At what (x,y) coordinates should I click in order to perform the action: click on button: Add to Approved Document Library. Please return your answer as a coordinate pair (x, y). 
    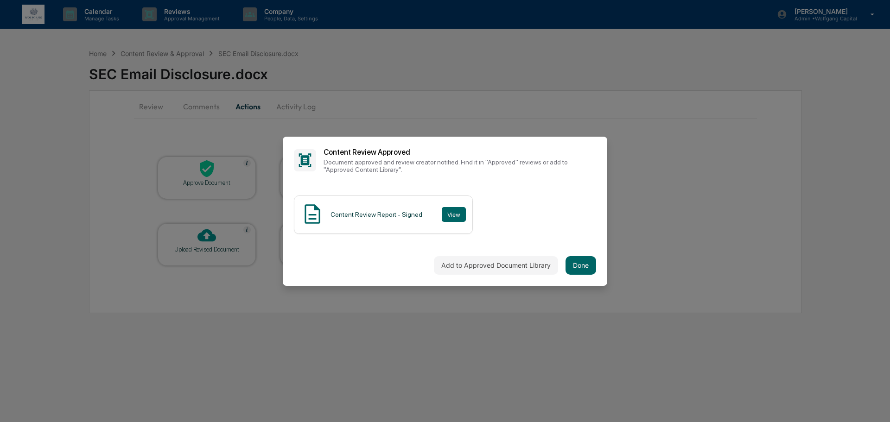
    Looking at the image, I should click on (496, 266).